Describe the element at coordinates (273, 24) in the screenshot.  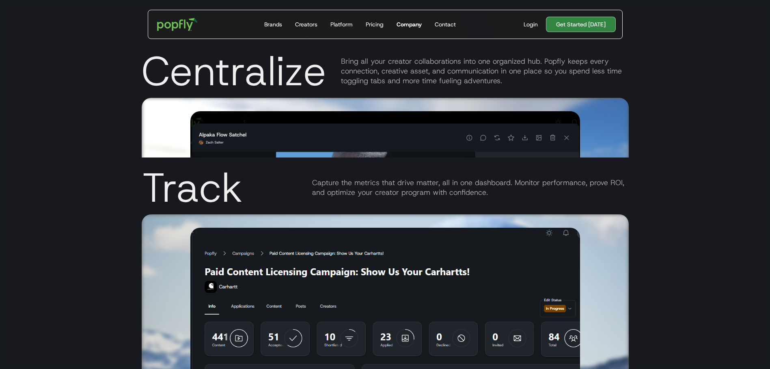
I see `a: Brands` at that location.